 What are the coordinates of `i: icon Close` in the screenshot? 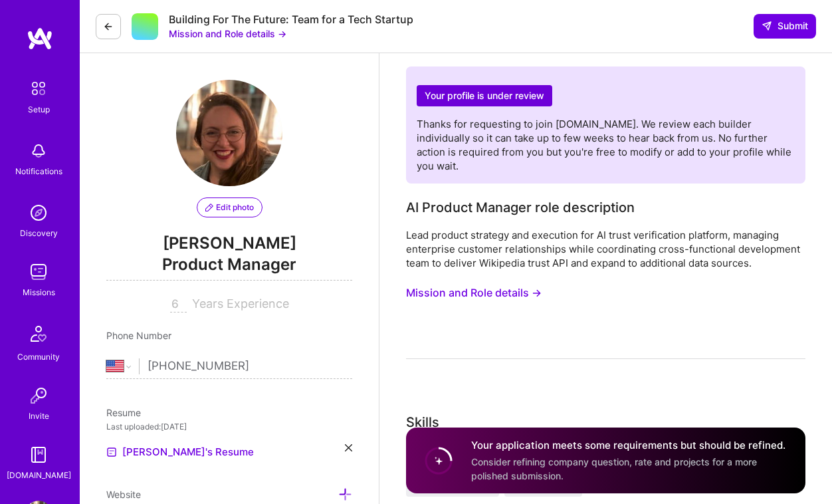 It's located at (348, 448).